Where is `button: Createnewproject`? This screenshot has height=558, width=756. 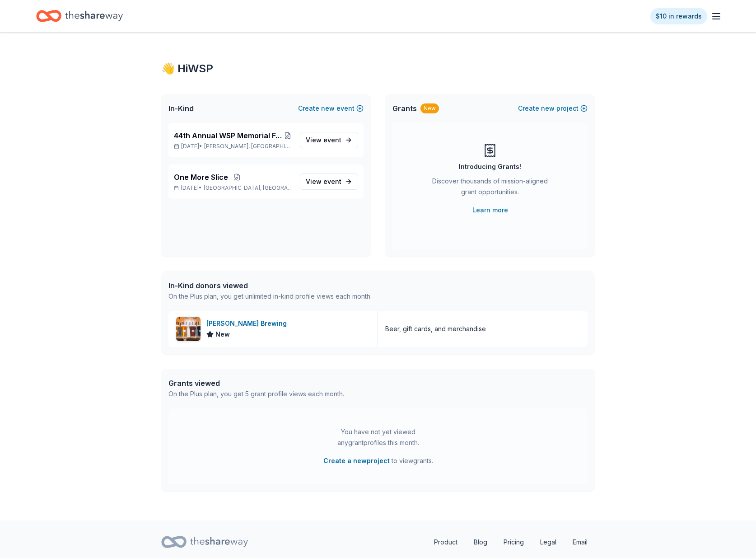
button: Createnewproject is located at coordinates (553, 109).